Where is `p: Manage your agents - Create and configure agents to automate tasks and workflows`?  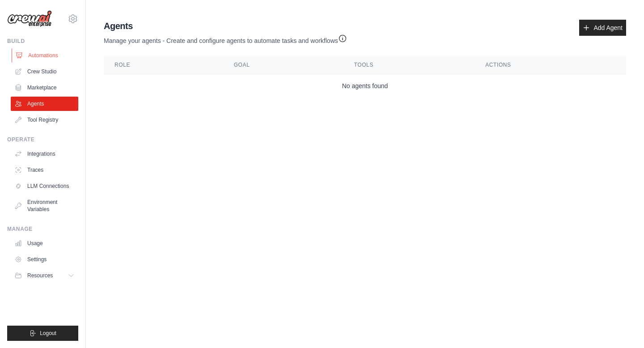
p: Manage your agents - Create and configure agents to automate tasks and workflows is located at coordinates (225, 38).